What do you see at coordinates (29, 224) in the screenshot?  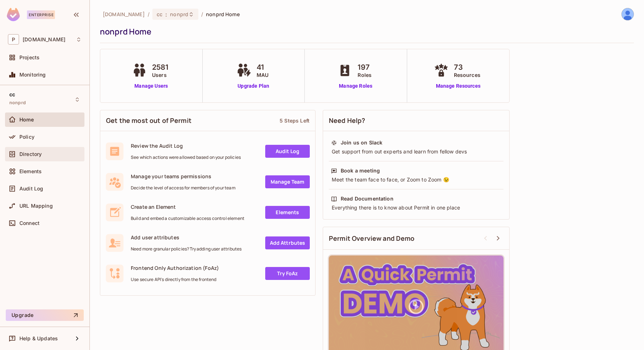 I see `span: Connect` at bounding box center [29, 224].